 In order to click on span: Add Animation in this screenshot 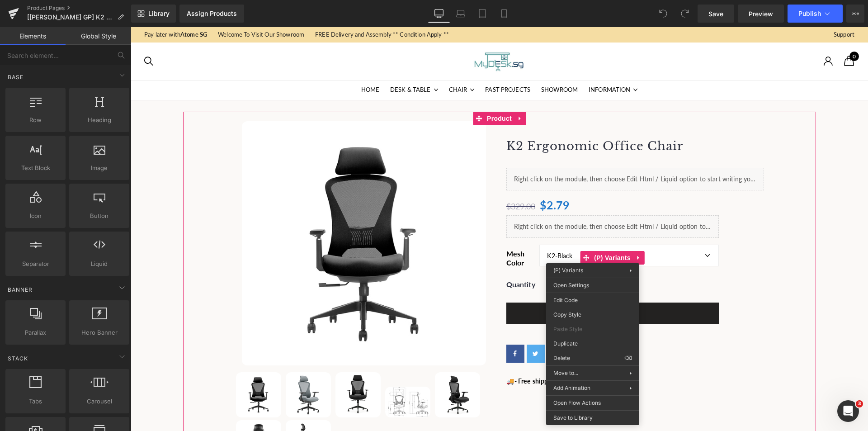, I will do `click(592, 387)`.